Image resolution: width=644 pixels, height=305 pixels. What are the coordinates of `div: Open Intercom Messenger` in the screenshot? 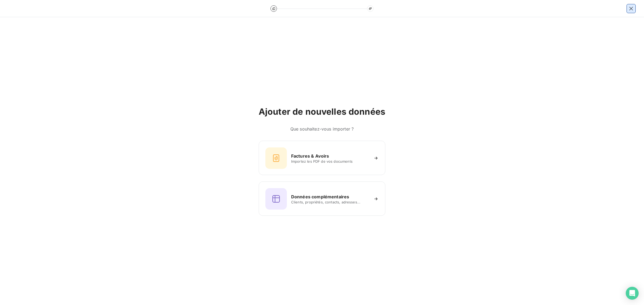 It's located at (633, 294).